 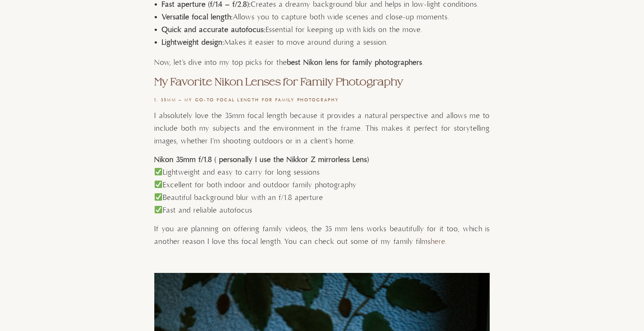 What do you see at coordinates (214, 30) in the screenshot?
I see `strong: Quick and accurate autofocus:` at bounding box center [214, 30].